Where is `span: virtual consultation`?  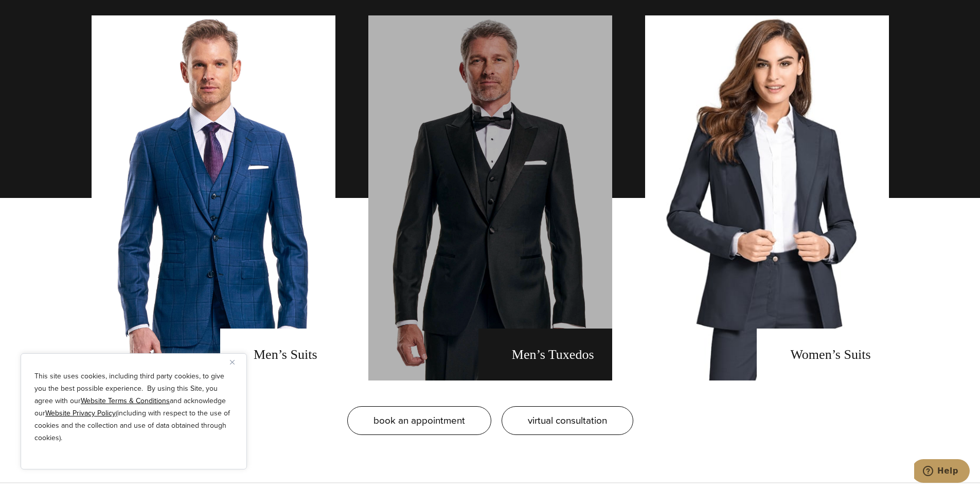 span: virtual consultation is located at coordinates (568, 420).